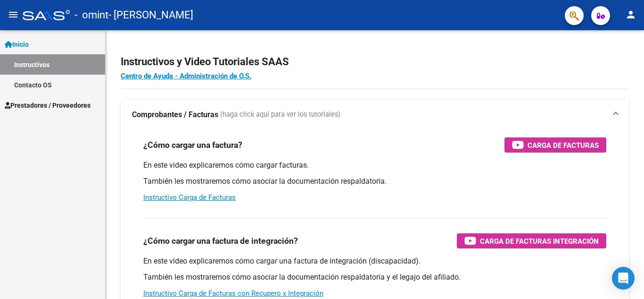 This screenshot has height=299, width=644. What do you see at coordinates (234, 293) in the screenshot?
I see `a: Instructivo Carga de Facturas con Recupero x Integración` at bounding box center [234, 293].